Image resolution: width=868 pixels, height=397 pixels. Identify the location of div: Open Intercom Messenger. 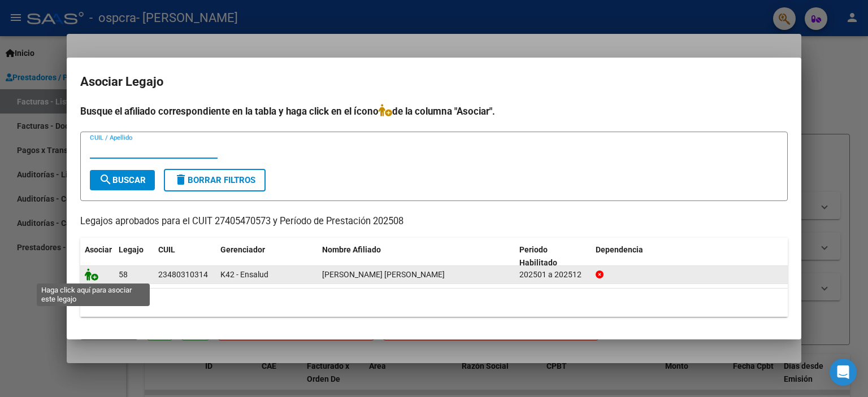
(843, 372).